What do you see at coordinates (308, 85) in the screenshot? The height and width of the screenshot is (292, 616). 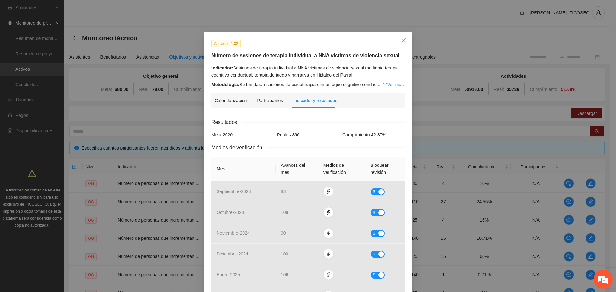 I see `div: Se brindarán sesiones de psicoterapia con enfoque cognitivo conduct` at bounding box center [308, 85].